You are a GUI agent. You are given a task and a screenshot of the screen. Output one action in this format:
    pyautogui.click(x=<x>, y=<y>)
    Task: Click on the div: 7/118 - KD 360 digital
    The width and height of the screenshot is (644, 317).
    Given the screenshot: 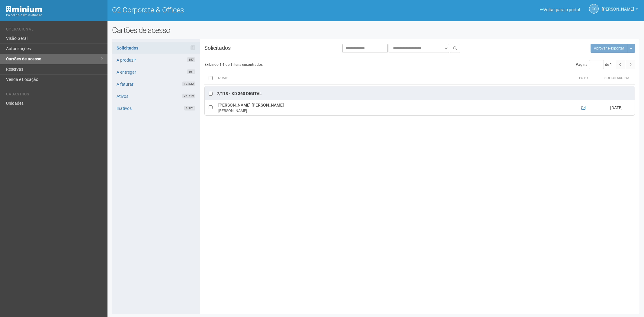 What is the action you would take?
    pyautogui.click(x=239, y=94)
    